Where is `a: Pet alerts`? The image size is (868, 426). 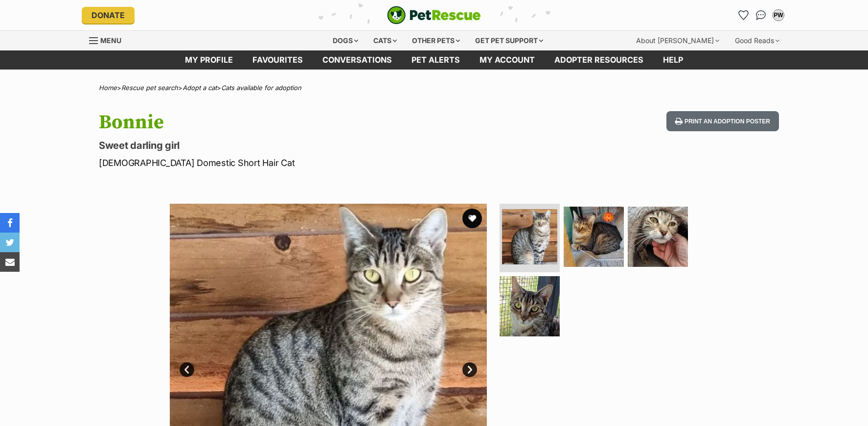 a: Pet alerts is located at coordinates (436, 60).